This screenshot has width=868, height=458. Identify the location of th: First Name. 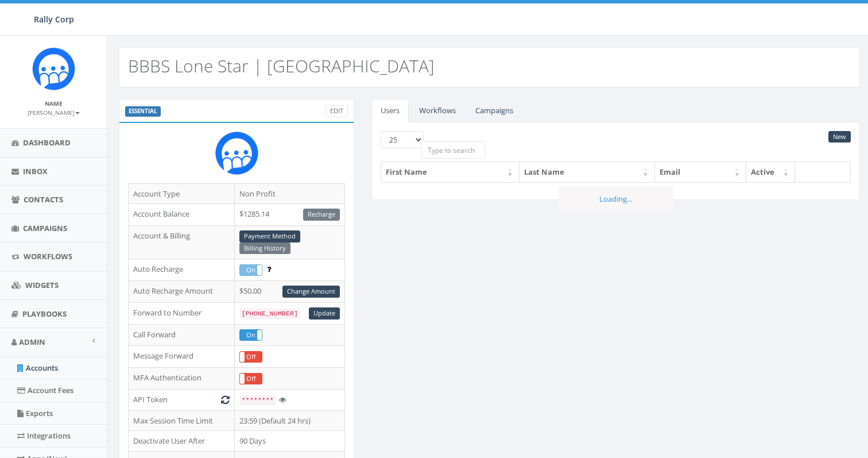
(450, 172).